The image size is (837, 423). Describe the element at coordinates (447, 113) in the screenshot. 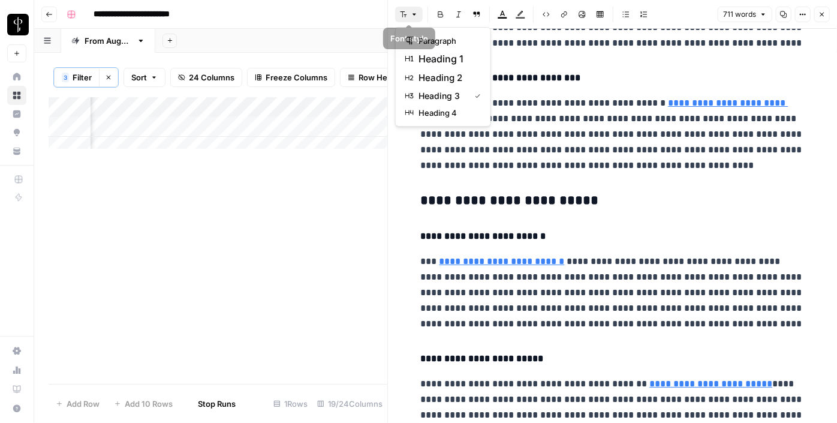

I see `span: heading 4` at that location.